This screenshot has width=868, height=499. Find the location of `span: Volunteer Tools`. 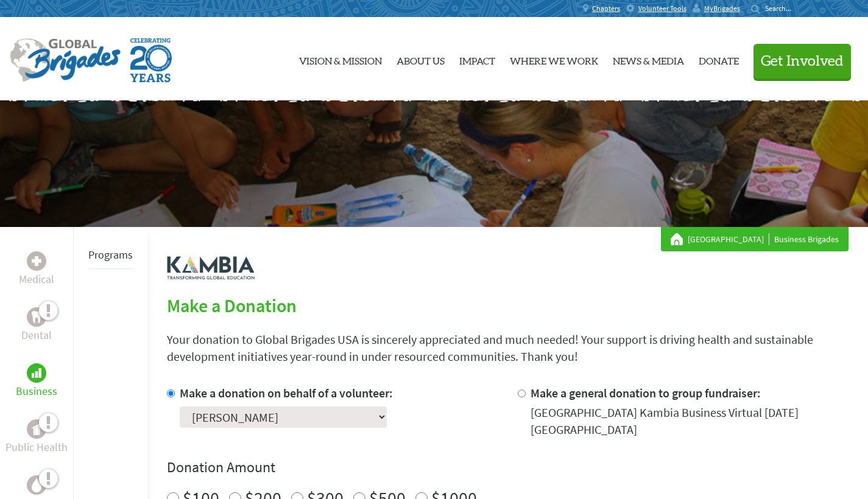

span: Volunteer Tools is located at coordinates (662, 8).